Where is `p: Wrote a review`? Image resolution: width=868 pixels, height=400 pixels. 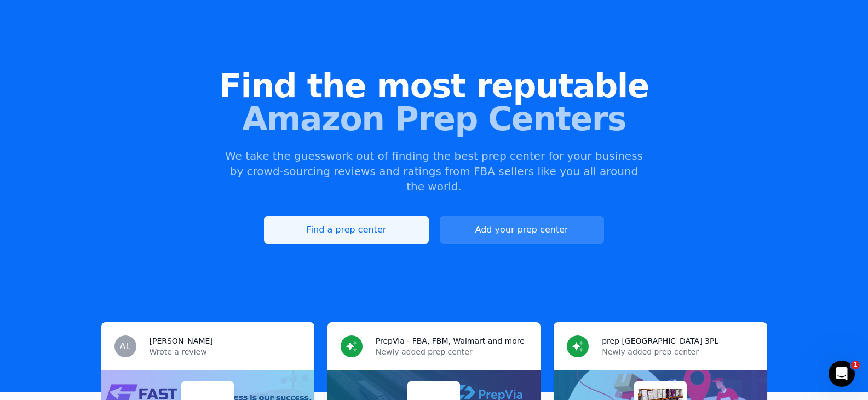 p: Wrote a review is located at coordinates (225, 352).